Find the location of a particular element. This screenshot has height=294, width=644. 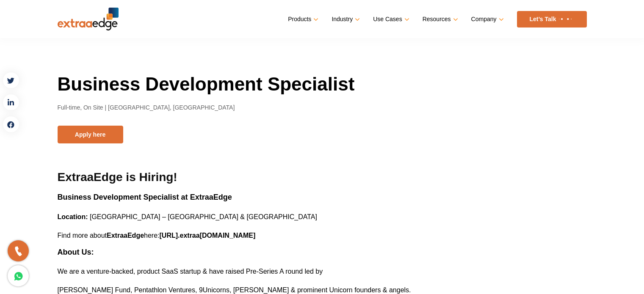

span: Find more about is located at coordinates (82, 235).